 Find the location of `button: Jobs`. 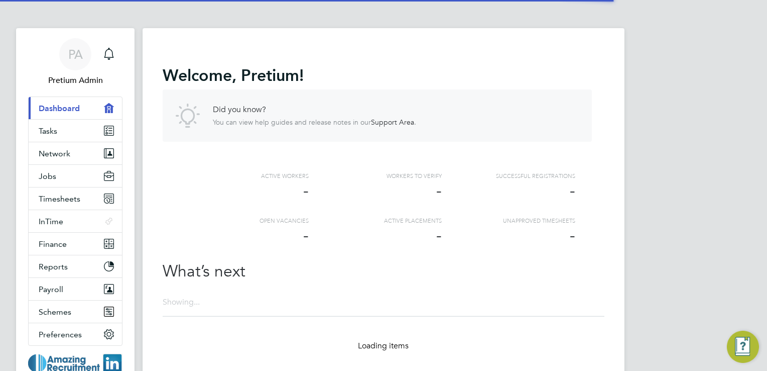

button: Jobs is located at coordinates (75, 176).